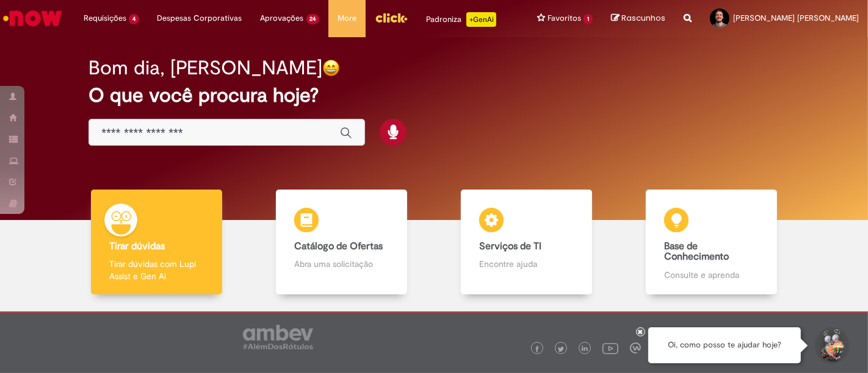 Image resolution: width=868 pixels, height=373 pixels. I want to click on span: 4, so click(134, 19).